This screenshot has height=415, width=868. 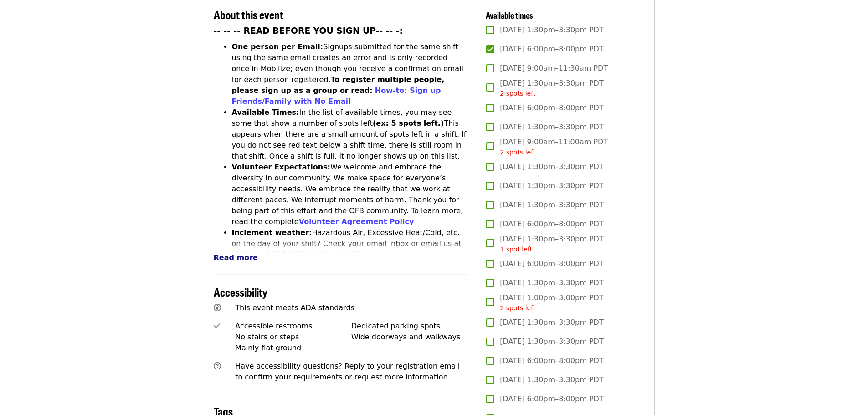 I want to click on strong: (ex: 5 spots left.), so click(x=408, y=123).